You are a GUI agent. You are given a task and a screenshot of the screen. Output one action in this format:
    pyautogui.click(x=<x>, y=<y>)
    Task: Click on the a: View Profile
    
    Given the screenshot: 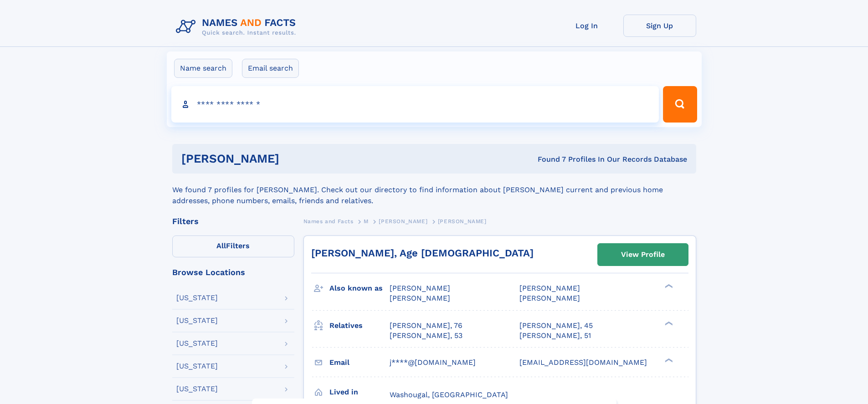 What is the action you would take?
    pyautogui.click(x=643, y=254)
    